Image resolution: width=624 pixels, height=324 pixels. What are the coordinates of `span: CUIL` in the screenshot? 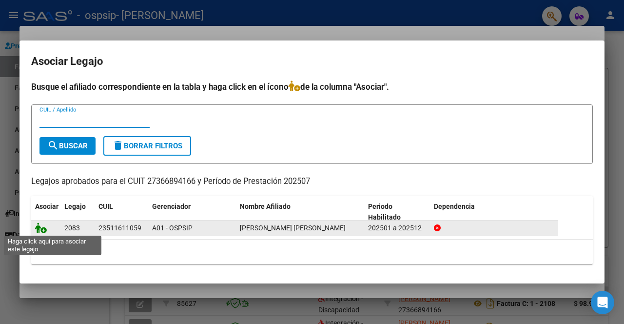 It's located at (106, 206).